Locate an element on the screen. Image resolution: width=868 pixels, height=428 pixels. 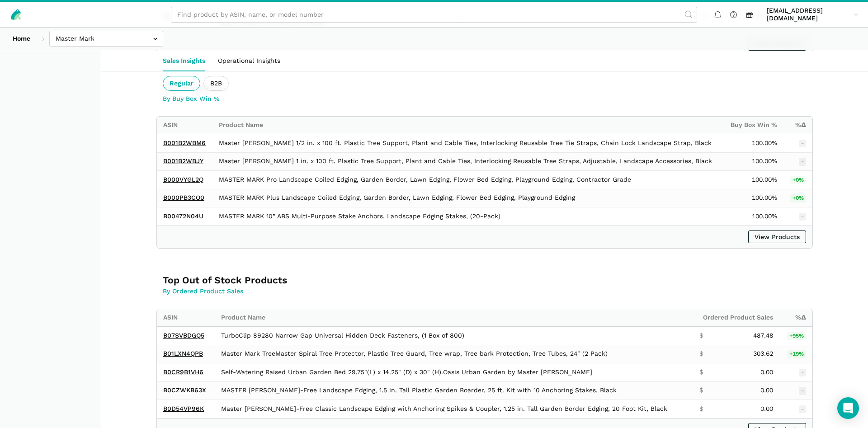
a: B0CR9B1VH6 is located at coordinates (183, 372).